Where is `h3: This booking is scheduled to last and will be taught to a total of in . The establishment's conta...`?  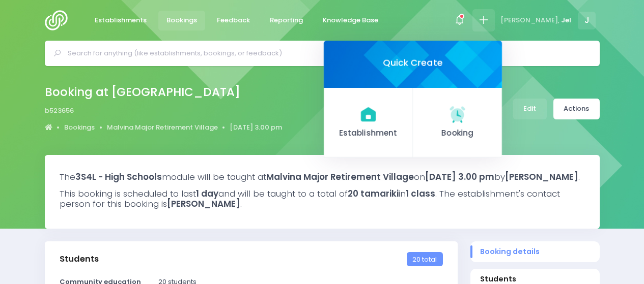 h3: This booking is scheduled to last and will be taught to a total of in . The establishment's conta... is located at coordinates (322, 199).